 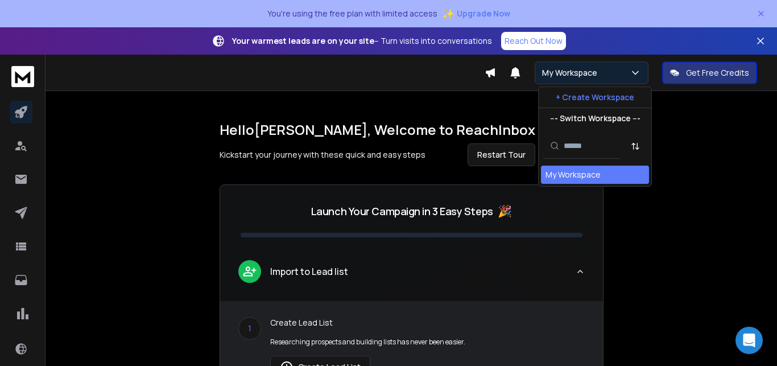 What do you see at coordinates (635, 146) in the screenshot?
I see `button: Sort by Sort A-Z` at bounding box center [635, 146].